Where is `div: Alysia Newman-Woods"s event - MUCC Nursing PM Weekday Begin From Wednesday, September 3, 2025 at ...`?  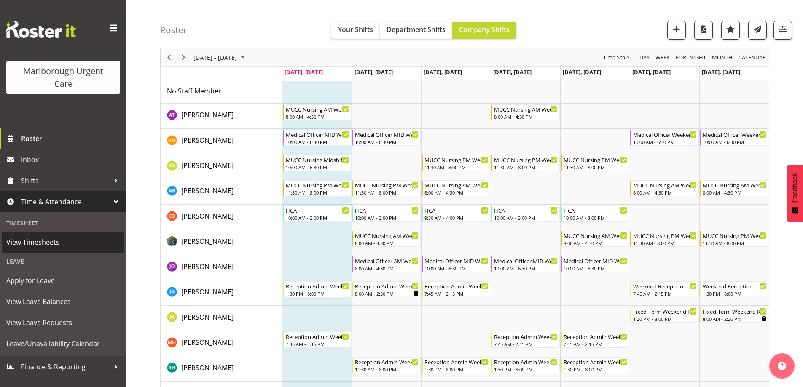
div: Alysia Newman-Woods"s event - MUCC Nursing PM Weekday Begin From Wednesday, September 3, 2025 at ... is located at coordinates (455, 163).